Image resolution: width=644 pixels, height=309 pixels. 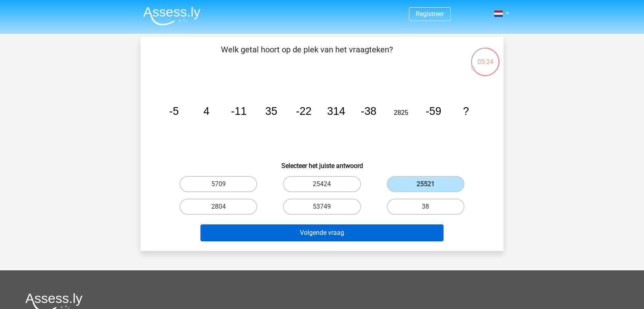 I want to click on tspan: 2825, so click(x=402, y=113).